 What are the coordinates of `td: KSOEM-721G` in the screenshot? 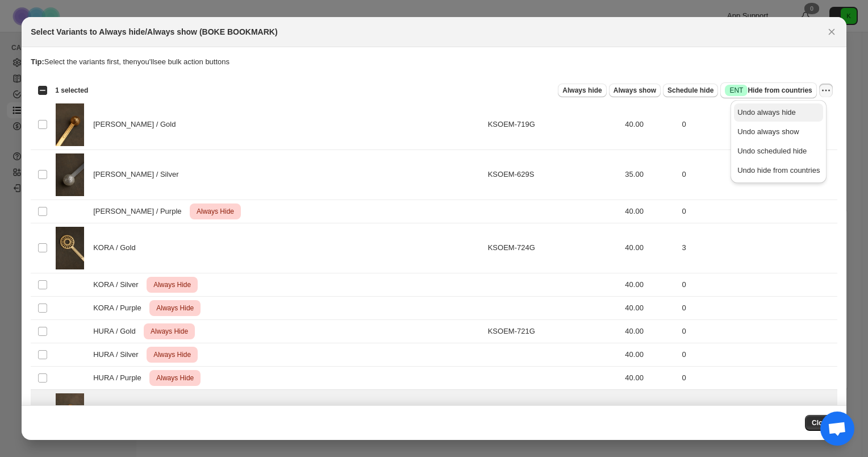 It's located at (553, 331).